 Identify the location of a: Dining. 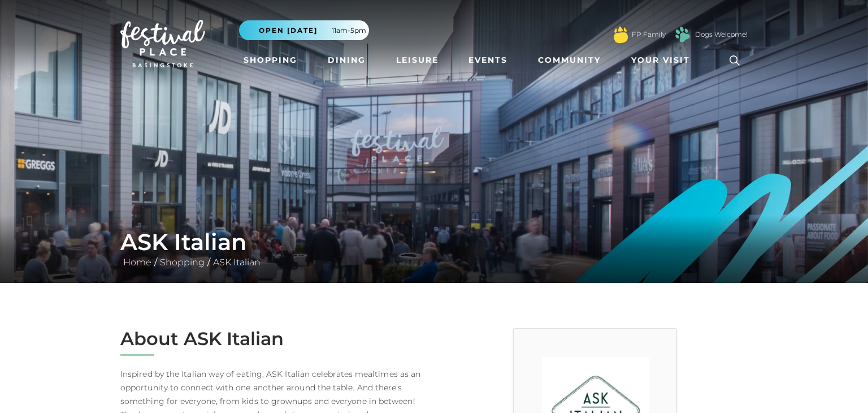
(347, 60).